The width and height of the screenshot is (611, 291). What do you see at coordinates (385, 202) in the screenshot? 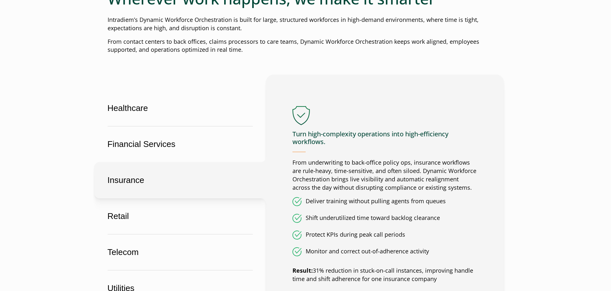
I see `li: Deliver training without pulling agents from queues` at bounding box center [385, 202].